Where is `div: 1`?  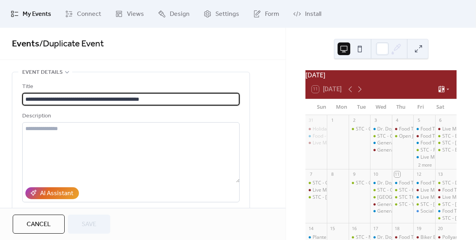 div: 1 is located at coordinates (332, 120).